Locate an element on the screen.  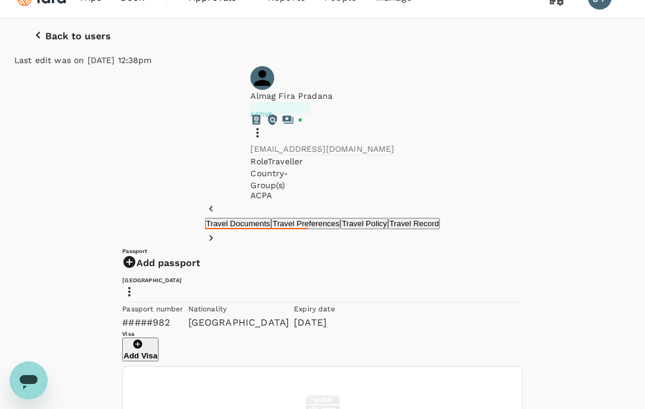
span: Role is located at coordinates (259, 161).